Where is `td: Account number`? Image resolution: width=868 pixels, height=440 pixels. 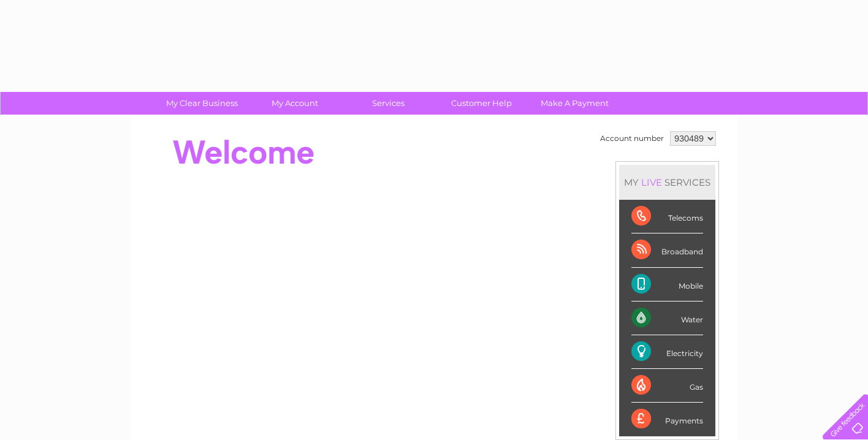
td: Account number is located at coordinates (631, 139).